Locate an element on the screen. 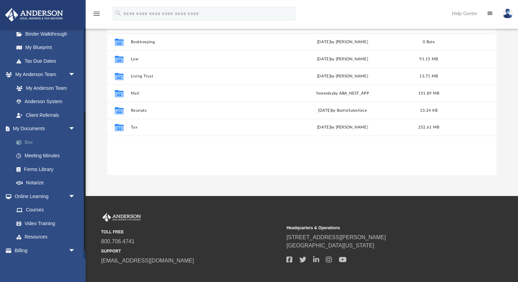  button: Bookkeeping is located at coordinates (200, 42).